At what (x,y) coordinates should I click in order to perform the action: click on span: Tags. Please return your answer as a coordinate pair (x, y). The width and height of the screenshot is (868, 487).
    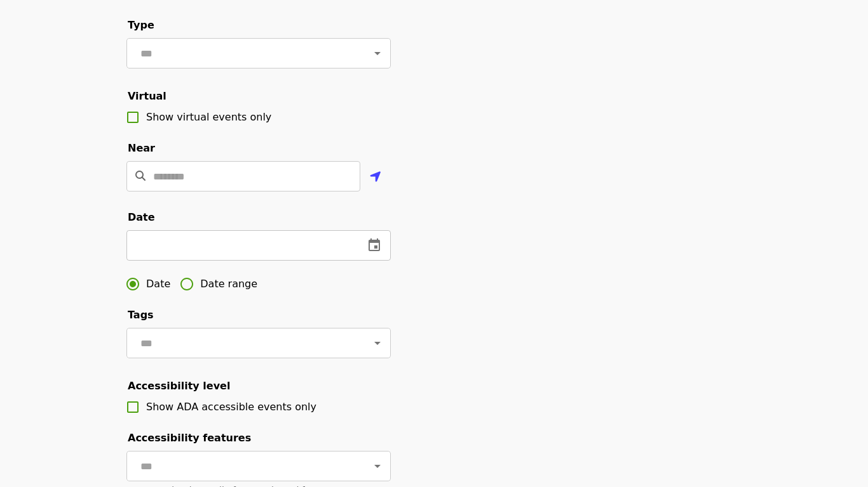
    Looking at the image, I should click on (141, 315).